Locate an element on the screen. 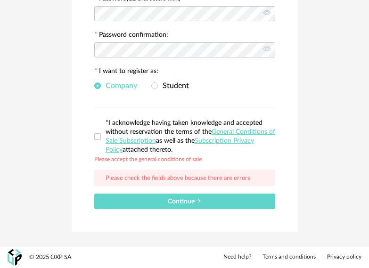 The height and width of the screenshot is (268, 369). a: Need help? is located at coordinates (237, 257).